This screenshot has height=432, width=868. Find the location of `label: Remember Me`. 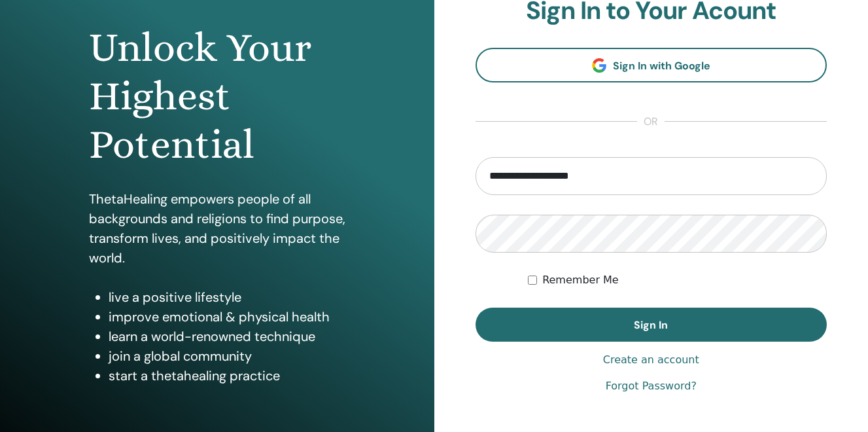

label: Remember Me is located at coordinates (580, 280).